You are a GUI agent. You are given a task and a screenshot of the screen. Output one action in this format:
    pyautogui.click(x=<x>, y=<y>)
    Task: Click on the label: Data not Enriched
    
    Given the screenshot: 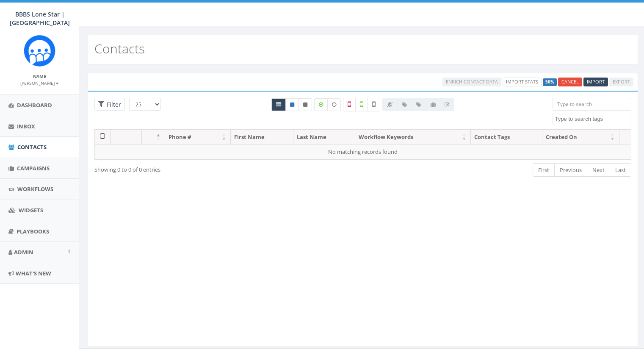 What is the action you would take?
    pyautogui.click(x=334, y=104)
    